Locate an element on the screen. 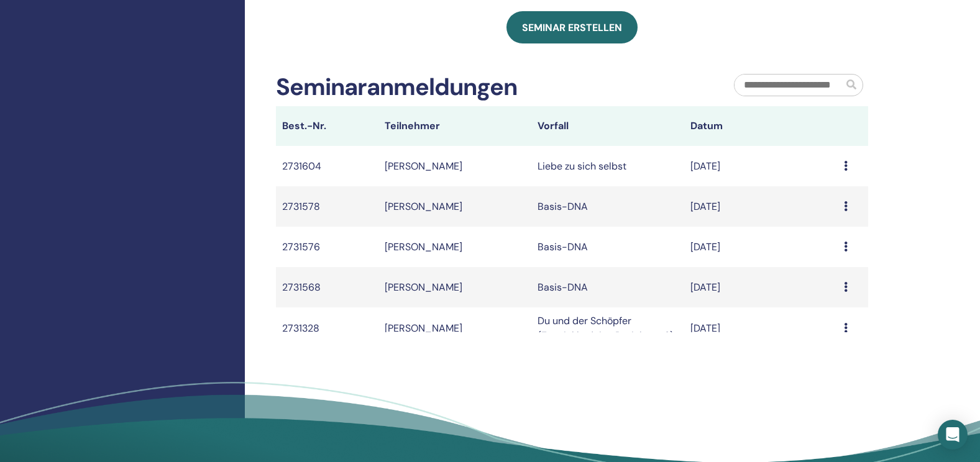 Image resolution: width=980 pixels, height=462 pixels. th: Vorfall is located at coordinates (608, 126).